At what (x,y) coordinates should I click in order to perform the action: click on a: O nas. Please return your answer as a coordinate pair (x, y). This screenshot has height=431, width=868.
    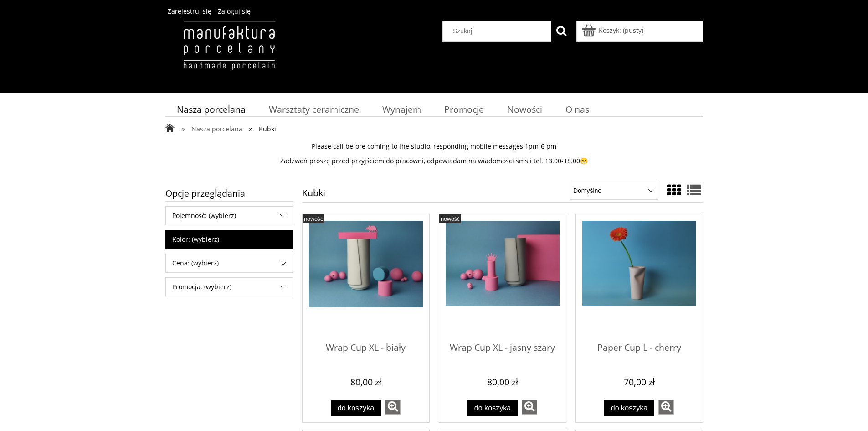
    Looking at the image, I should click on (577, 109).